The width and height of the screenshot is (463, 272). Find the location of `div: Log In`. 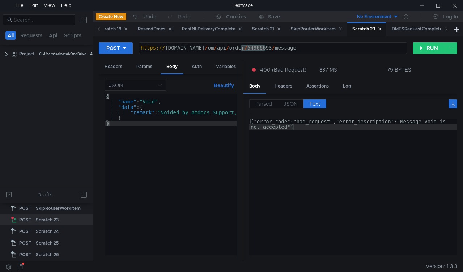

div: Log In is located at coordinates (451, 17).